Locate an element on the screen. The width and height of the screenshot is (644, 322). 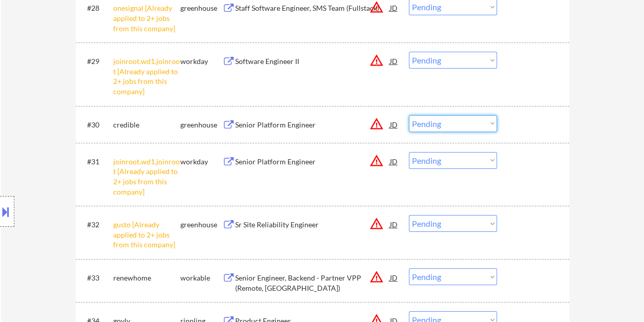
div: Sr Site Reliability Engineer is located at coordinates (313, 225).